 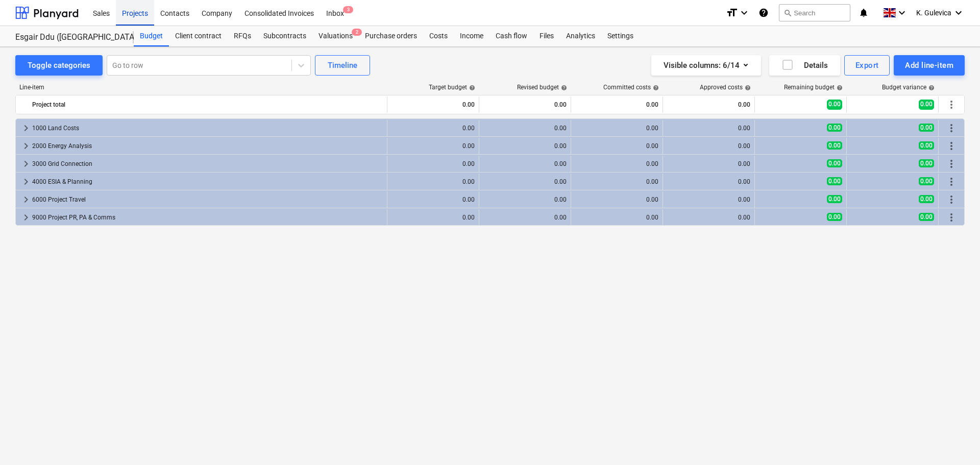 What do you see at coordinates (546, 36) in the screenshot?
I see `a: Files` at bounding box center [546, 36].